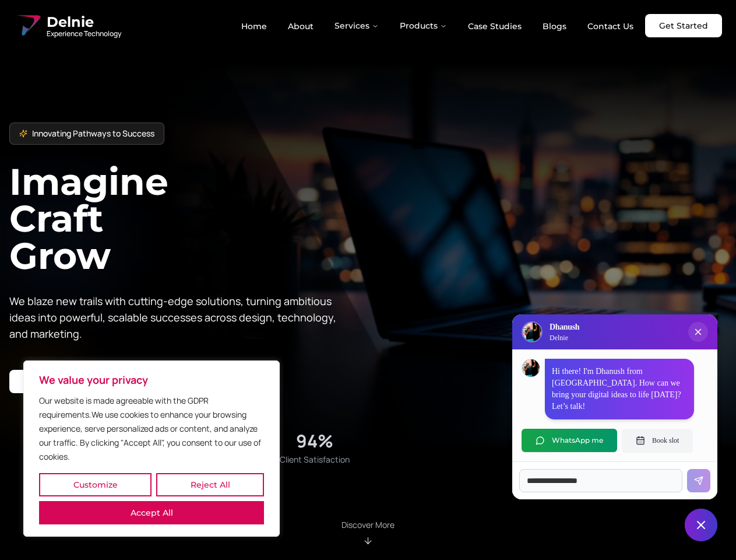 Image resolution: width=736 pixels, height=560 pixels. Describe the element at coordinates (357, 26) in the screenshot. I see `button: Services` at that location.